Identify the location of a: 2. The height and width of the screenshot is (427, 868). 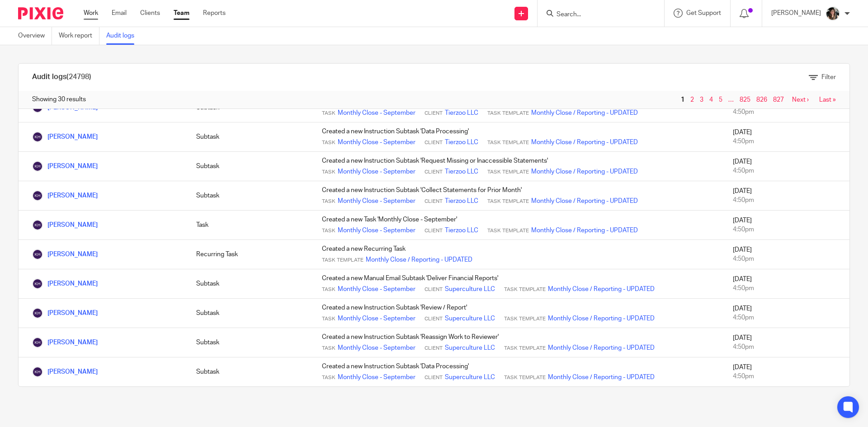
(692, 100).